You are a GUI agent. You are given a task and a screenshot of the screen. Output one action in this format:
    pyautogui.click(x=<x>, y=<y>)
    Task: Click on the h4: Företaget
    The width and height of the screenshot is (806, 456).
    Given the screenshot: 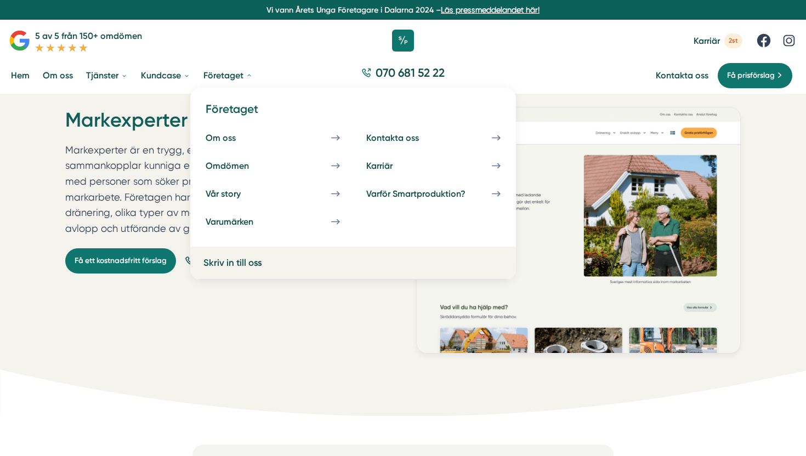 What is the action you would take?
    pyautogui.click(x=353, y=113)
    